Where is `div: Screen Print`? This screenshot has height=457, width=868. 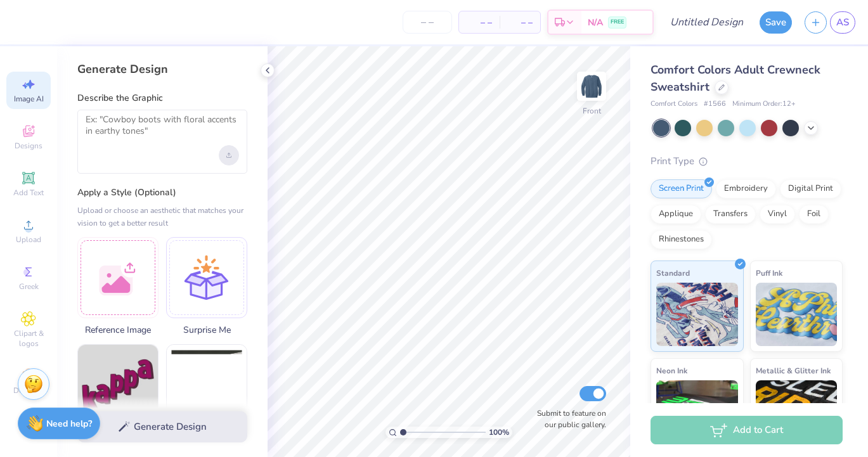 div: Screen Print is located at coordinates (680, 189).